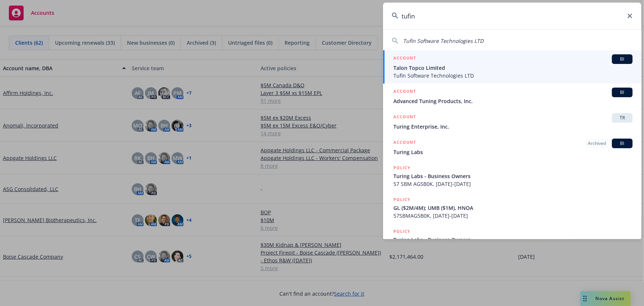 The height and width of the screenshot is (306, 644). I want to click on span: TR, so click(622, 118).